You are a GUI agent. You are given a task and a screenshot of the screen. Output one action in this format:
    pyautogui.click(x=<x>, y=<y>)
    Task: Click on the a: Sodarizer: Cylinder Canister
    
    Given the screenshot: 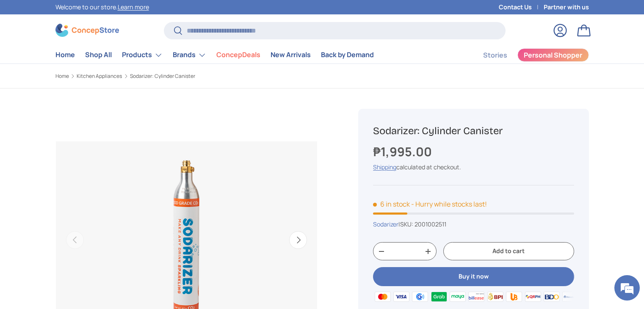 What is the action you would take?
    pyautogui.click(x=163, y=76)
    